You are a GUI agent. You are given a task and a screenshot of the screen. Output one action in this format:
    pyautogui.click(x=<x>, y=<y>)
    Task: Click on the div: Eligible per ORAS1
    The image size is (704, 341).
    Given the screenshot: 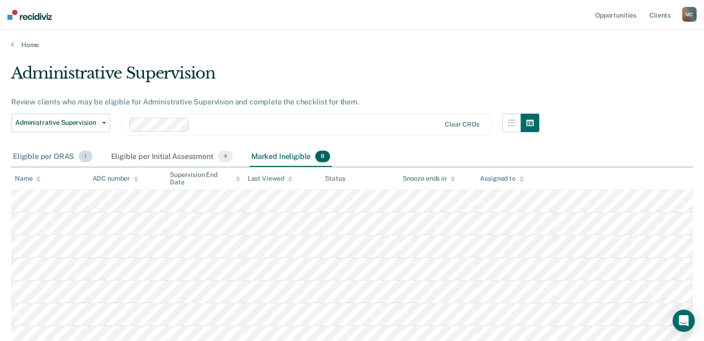 What is the action you would take?
    pyautogui.click(x=53, y=157)
    